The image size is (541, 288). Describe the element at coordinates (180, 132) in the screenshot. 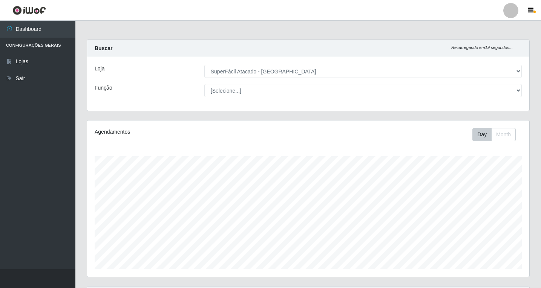

I see `div: Agendamentos` at that location.